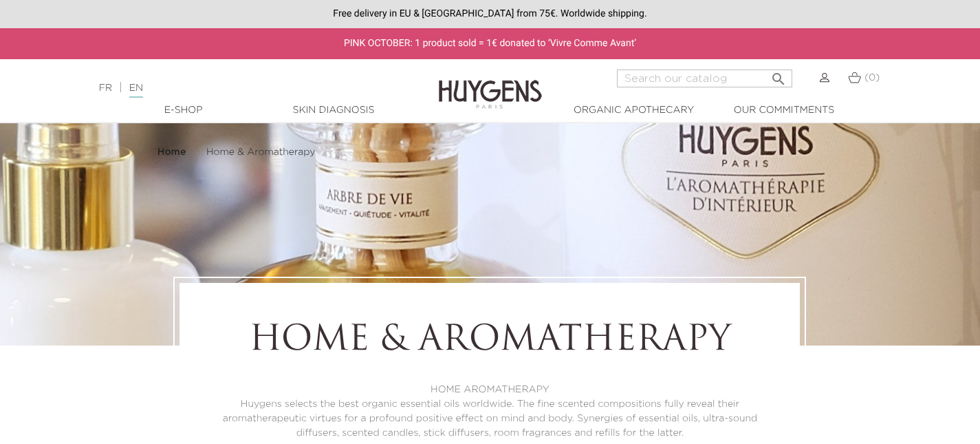 The image size is (980, 444). Describe the element at coordinates (634, 110) in the screenshot. I see `a: Organic Apothecary` at that location.